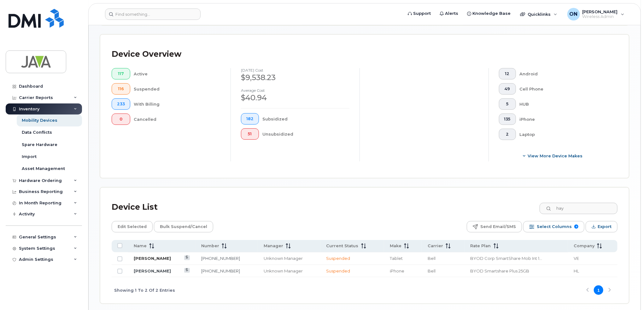  Describe the element at coordinates (121, 120) in the screenshot. I see `button: 0` at that location.